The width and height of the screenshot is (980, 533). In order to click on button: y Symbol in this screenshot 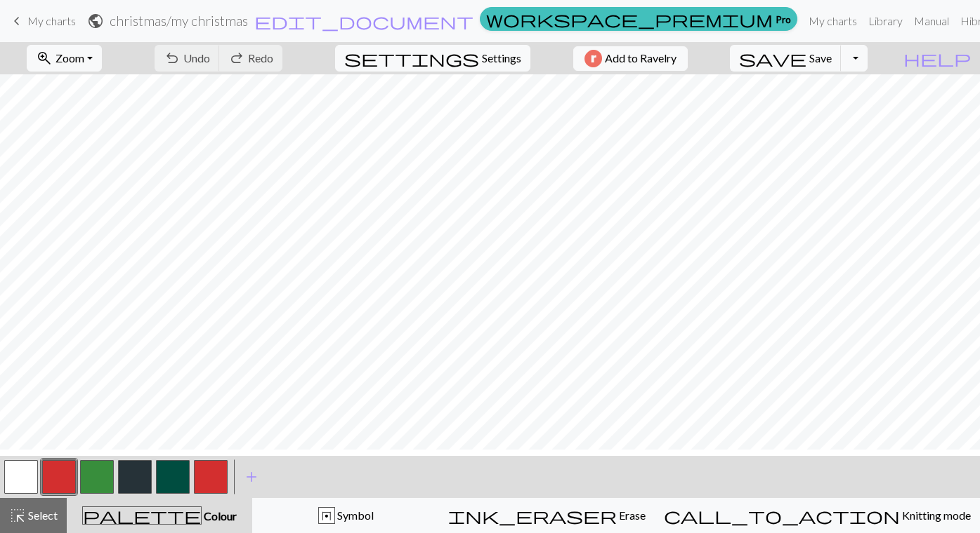, I will do `click(345, 516)`.